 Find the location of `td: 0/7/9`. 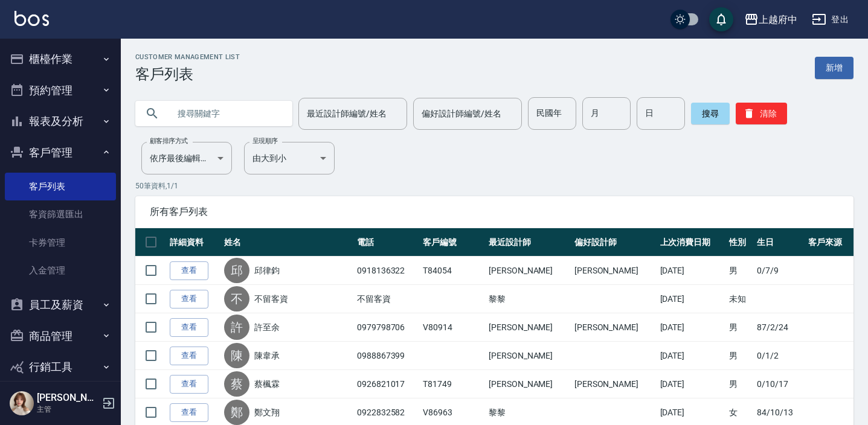

td: 0/7/9 is located at coordinates (779, 270).